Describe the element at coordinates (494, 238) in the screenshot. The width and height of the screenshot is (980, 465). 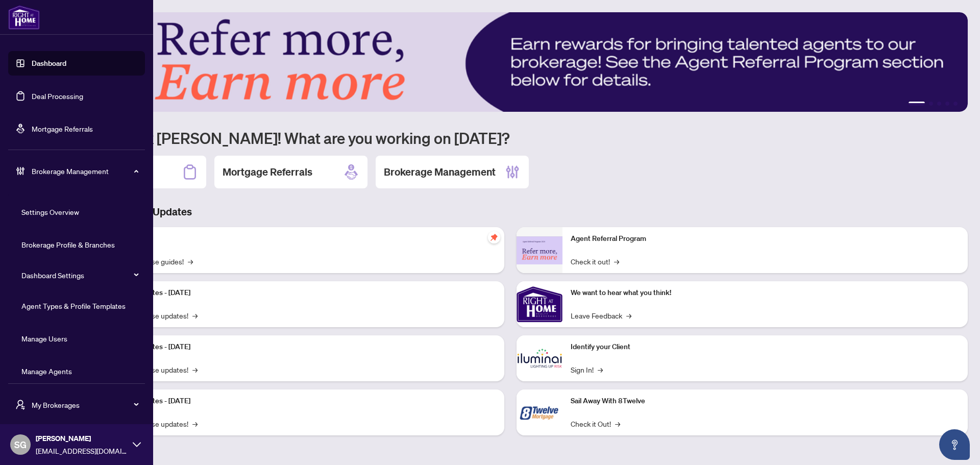
I see `span: pushpin` at that location.